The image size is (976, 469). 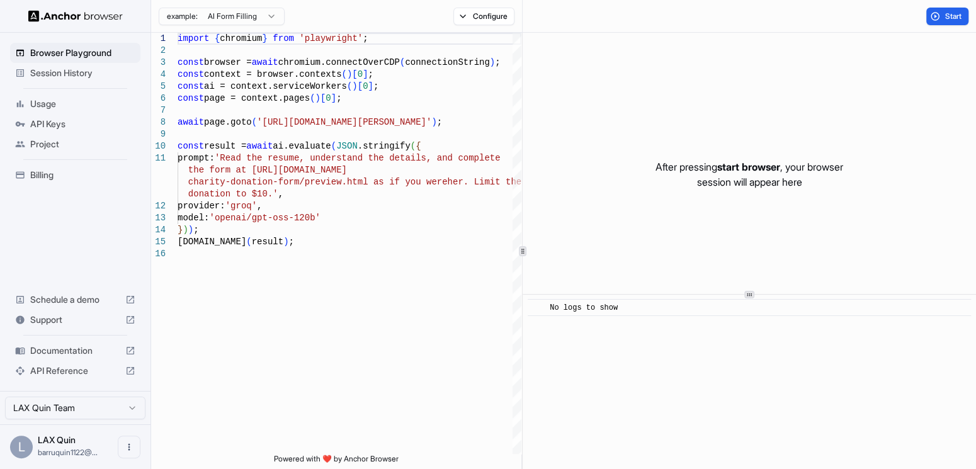 What do you see at coordinates (584, 308) in the screenshot?
I see `span: No logs to show` at bounding box center [584, 308].